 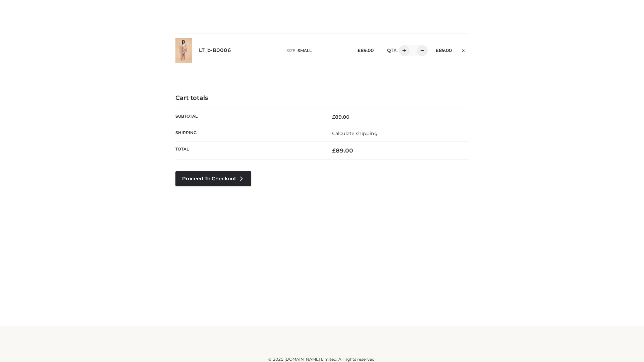 I want to click on a: Calculate shipping, so click(x=355, y=133).